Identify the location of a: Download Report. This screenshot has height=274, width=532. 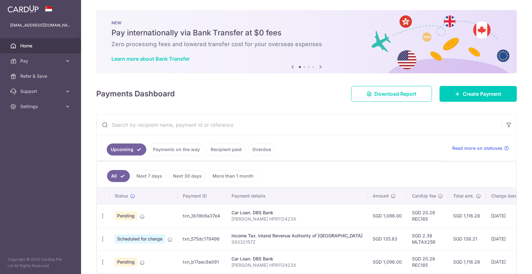
(391, 94).